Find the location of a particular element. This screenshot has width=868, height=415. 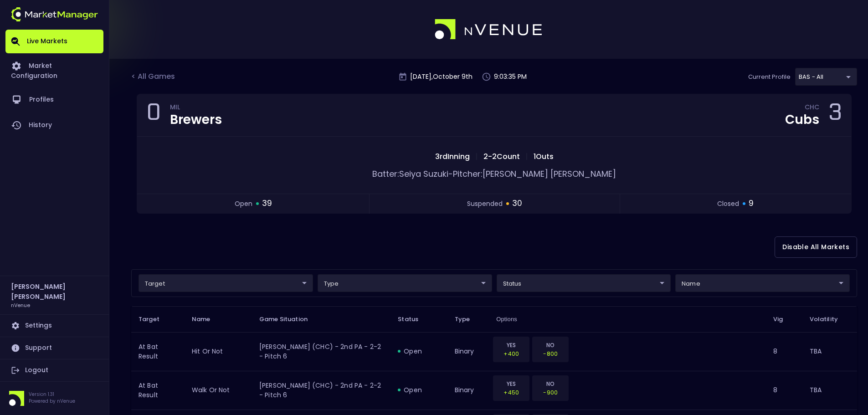

div: Cubs is located at coordinates (802, 120).